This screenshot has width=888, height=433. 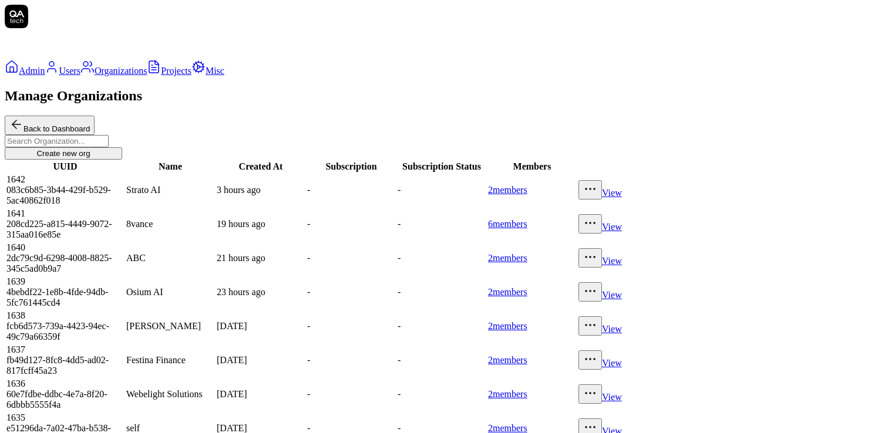 I want to click on button: Back to Dashboard, so click(x=49, y=125).